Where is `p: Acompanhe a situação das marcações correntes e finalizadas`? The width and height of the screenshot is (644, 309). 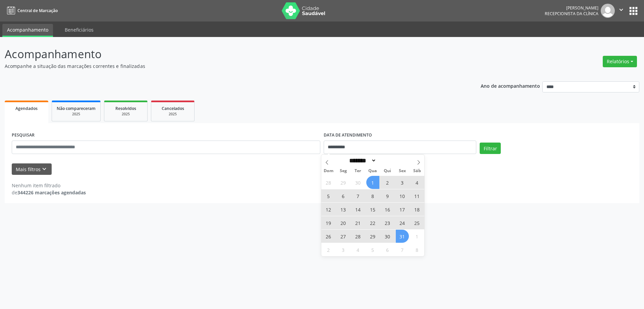
p: Acompanhe a situação das marcações correntes e finalizadas is located at coordinates (227, 66).